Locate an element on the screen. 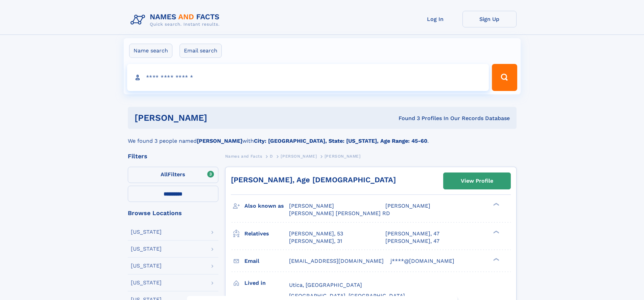 The width and height of the screenshot is (644, 300). a: Names and Facts is located at coordinates (244, 156).